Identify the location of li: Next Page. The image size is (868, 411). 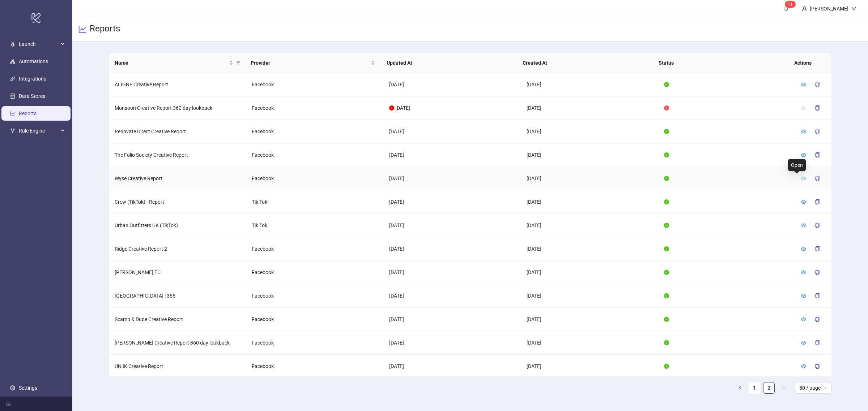
(783, 388).